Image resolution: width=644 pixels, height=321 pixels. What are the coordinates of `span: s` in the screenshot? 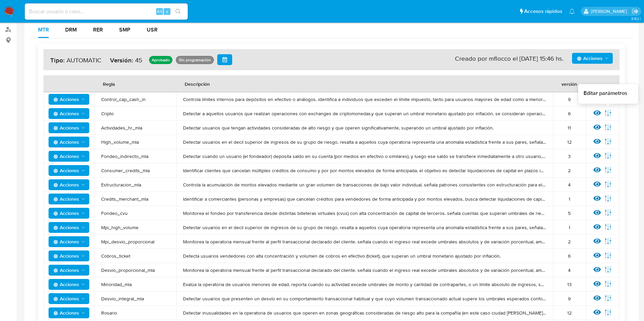 It's located at (167, 11).